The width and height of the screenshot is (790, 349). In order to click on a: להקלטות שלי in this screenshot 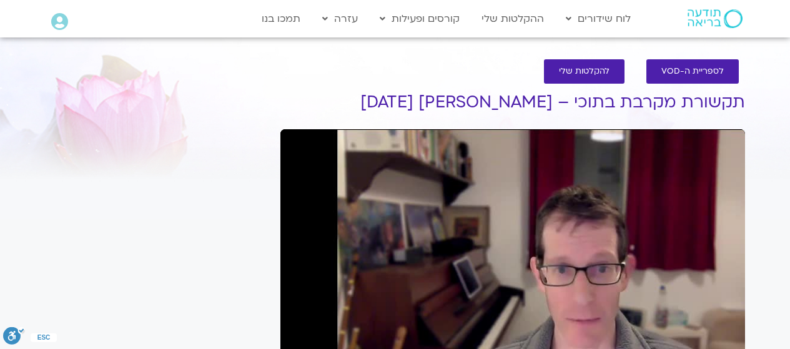, I will do `click(584, 71)`.